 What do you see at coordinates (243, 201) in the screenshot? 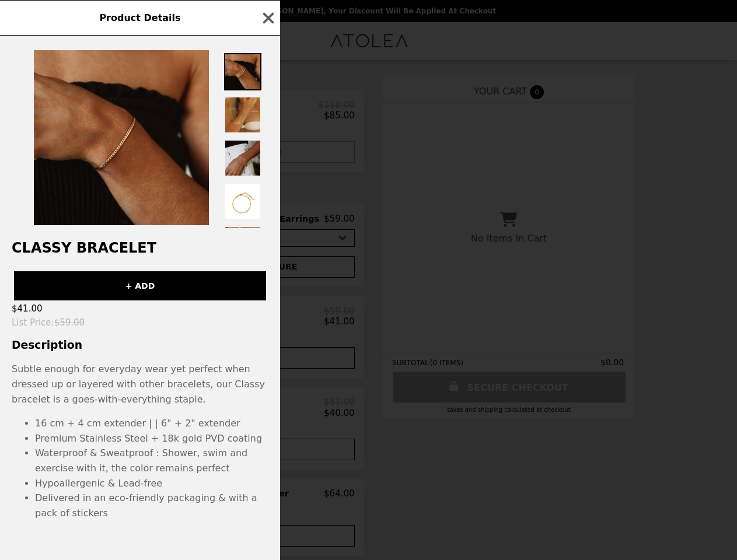
I see `img: Thumbnail 4` at bounding box center [243, 201].